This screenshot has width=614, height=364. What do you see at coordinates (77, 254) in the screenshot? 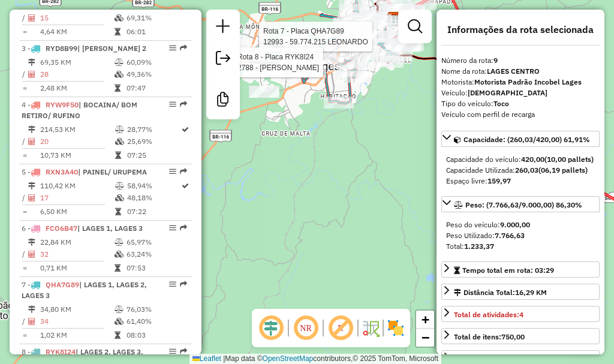
I see `td: 32` at bounding box center [77, 254].